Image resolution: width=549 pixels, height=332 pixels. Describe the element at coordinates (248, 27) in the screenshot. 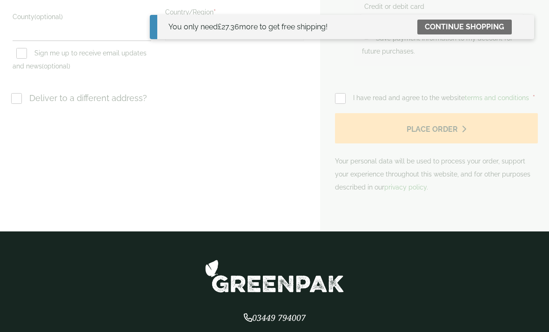

I see `div: You only need more to get free shipping!` at that location.